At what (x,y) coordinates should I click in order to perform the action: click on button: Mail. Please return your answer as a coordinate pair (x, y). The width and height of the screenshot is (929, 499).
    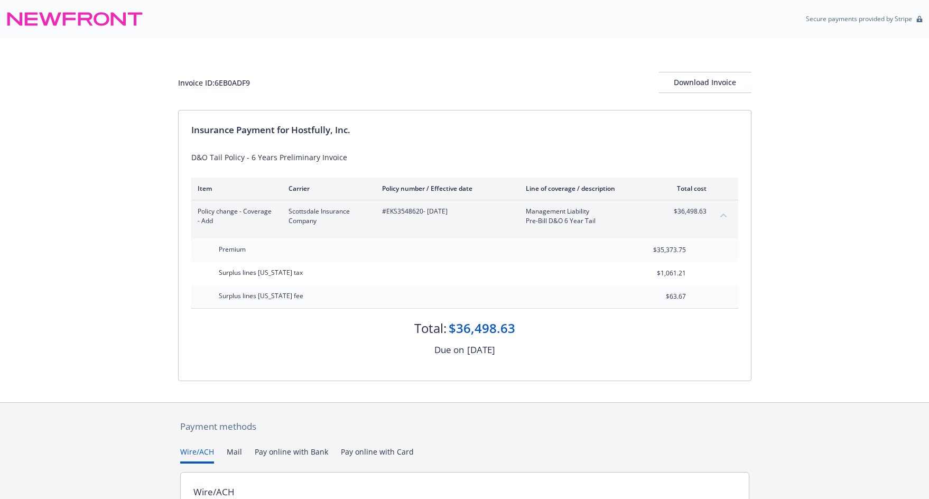
    Looking at the image, I should click on (234, 454).